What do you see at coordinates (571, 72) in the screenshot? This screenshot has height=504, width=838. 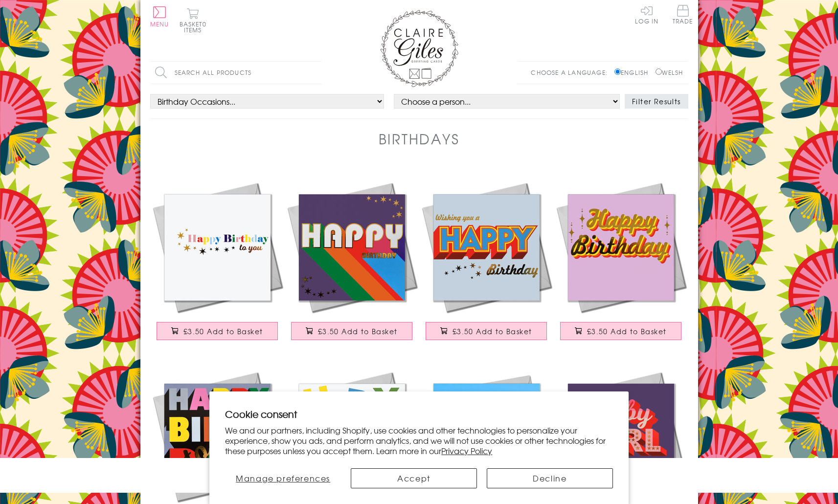 I see `p: Choose a language:` at bounding box center [571, 72].